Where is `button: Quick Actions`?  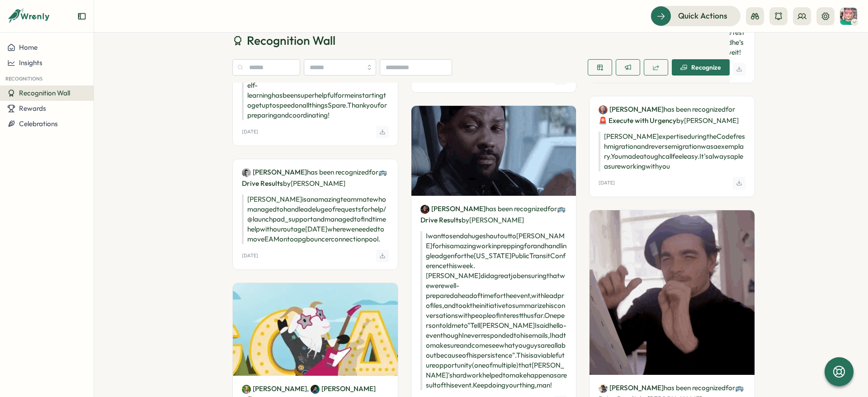
button: Quick Actions is located at coordinates (695, 16).